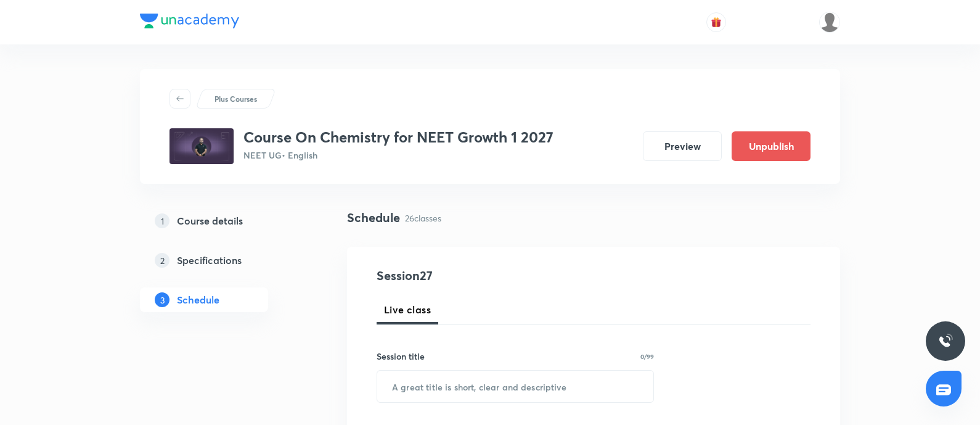  What do you see at coordinates (489, 276) in the screenshot?
I see `h4: Session 27` at bounding box center [489, 276].